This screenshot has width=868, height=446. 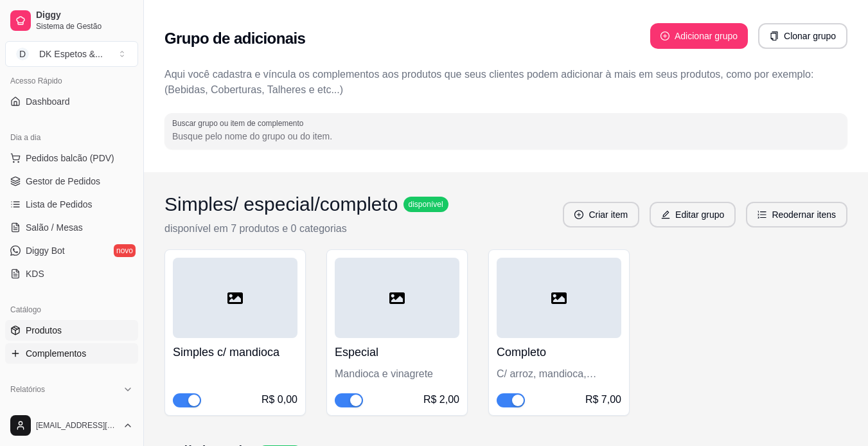 What do you see at coordinates (240, 123) in the screenshot?
I see `label: Buscar grupo ou item de complemento` at bounding box center [240, 123].